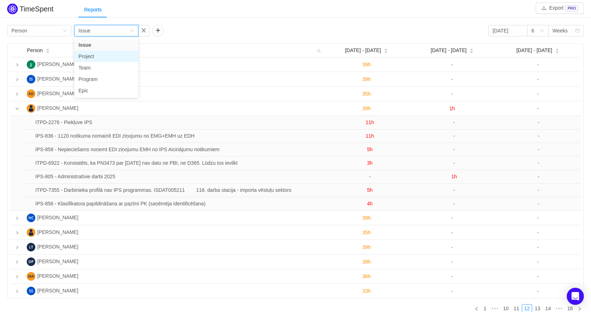  I want to click on img: DP, so click(31, 262).